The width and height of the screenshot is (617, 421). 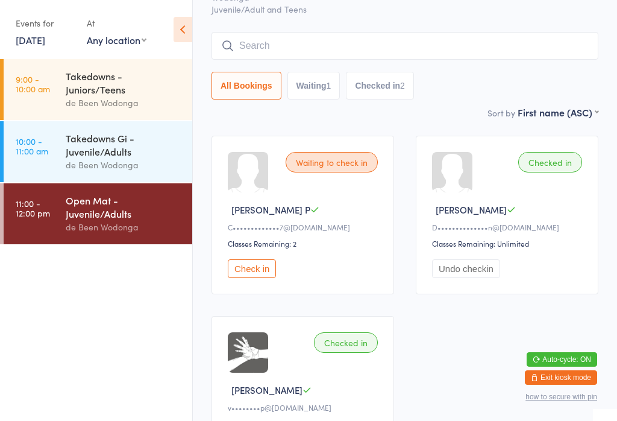 What do you see at coordinates (98, 89) in the screenshot?
I see `a: 9:00 -10:00 amTakedowns - Juniors/Teensde Been Wodonga` at bounding box center [98, 89].